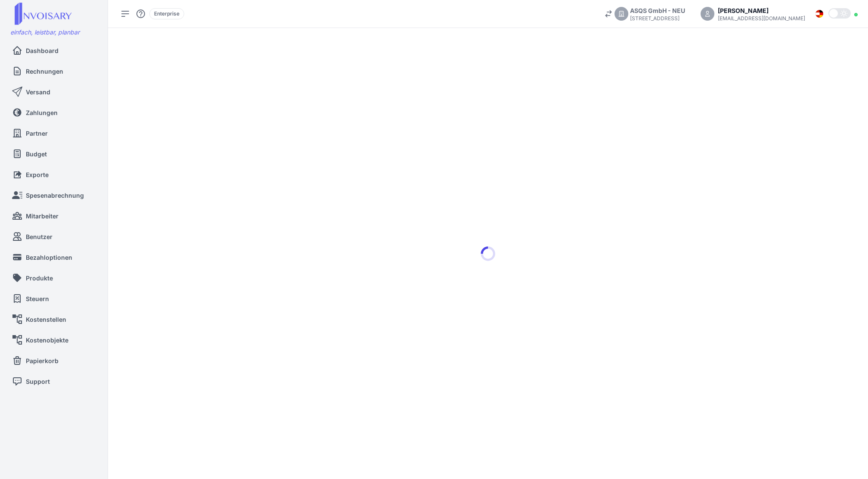  Describe the element at coordinates (38, 381) in the screenshot. I see `span: Support` at that location.